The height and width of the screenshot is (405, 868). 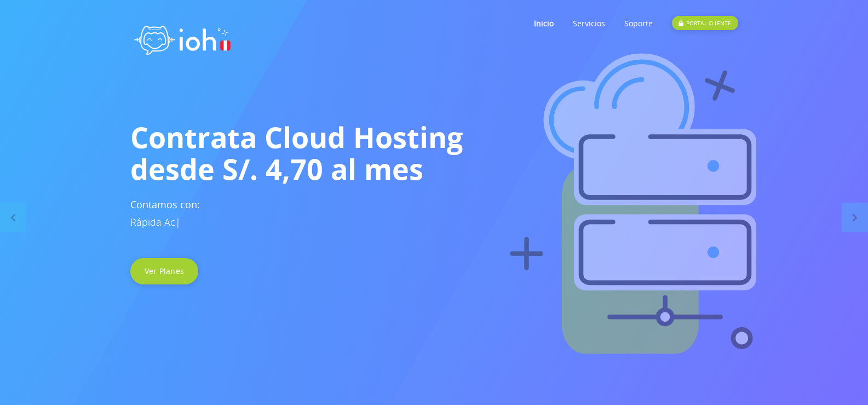 I want to click on h1: Contrata Cloud Hosting desde S/. 4,70 al mes, so click(x=434, y=153).